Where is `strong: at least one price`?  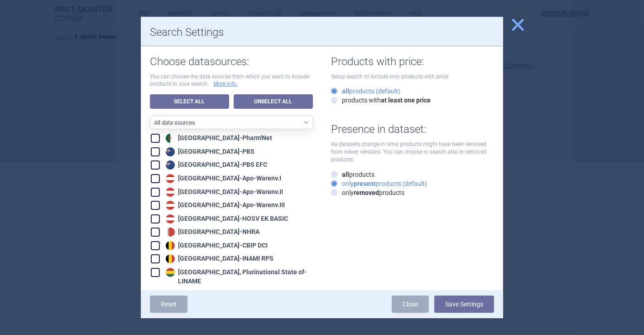
strong: at least one price is located at coordinates (406, 100).